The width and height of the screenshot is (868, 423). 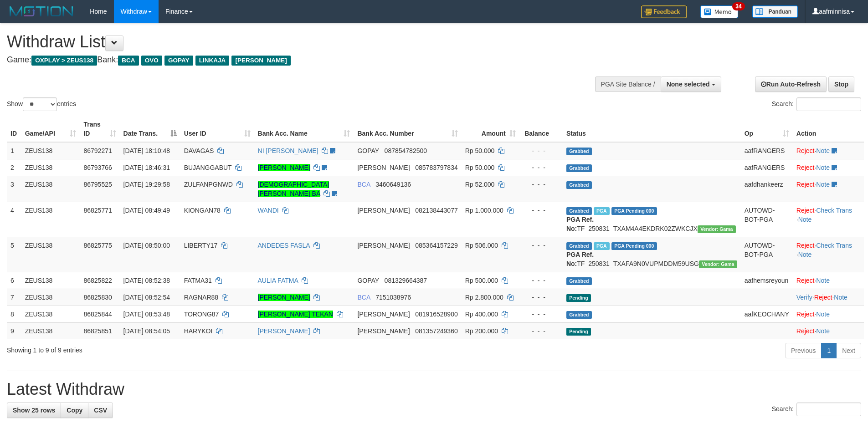 What do you see at coordinates (34, 411) in the screenshot?
I see `span: Show 25 rows` at bounding box center [34, 411].